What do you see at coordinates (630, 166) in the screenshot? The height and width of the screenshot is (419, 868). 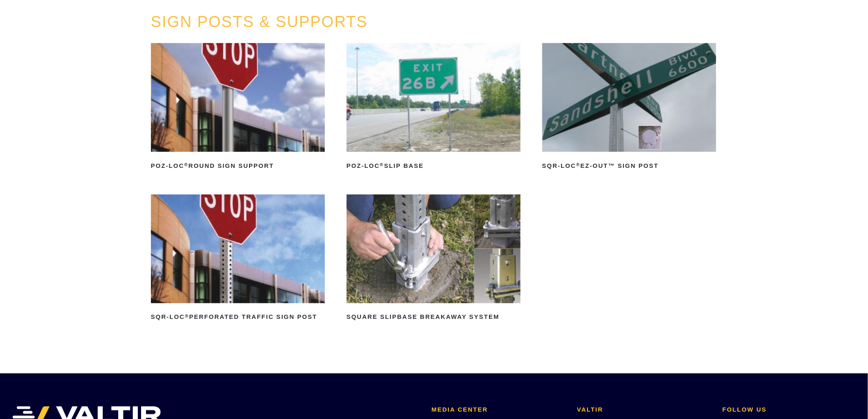 I see `h2: SQR-LOC EZ-Out™ Sign Post` at bounding box center [630, 166].